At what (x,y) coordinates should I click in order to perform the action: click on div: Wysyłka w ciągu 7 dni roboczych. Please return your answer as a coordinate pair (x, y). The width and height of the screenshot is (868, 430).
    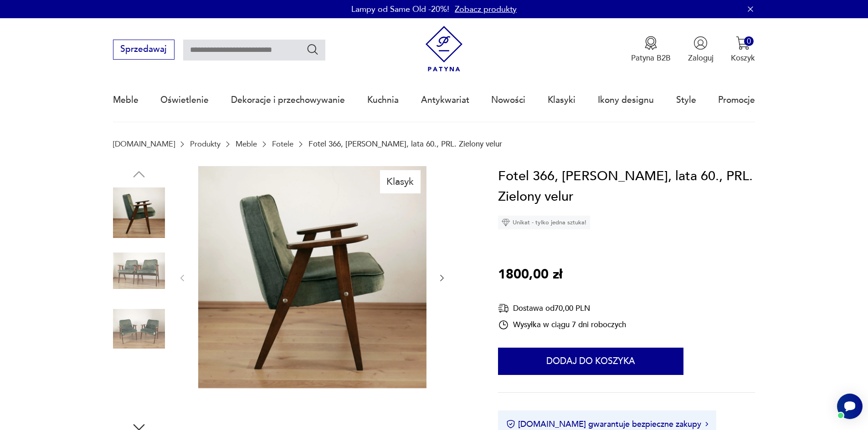
    Looking at the image, I should click on (561, 325).